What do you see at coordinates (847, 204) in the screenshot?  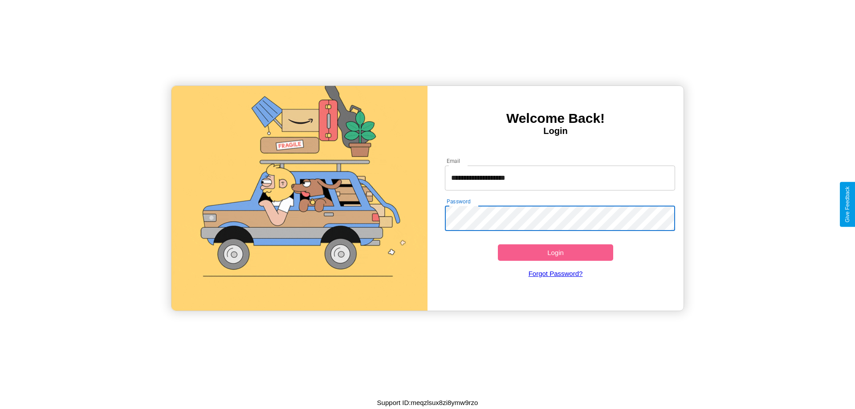 I see `div: Give Feedback` at bounding box center [847, 204].